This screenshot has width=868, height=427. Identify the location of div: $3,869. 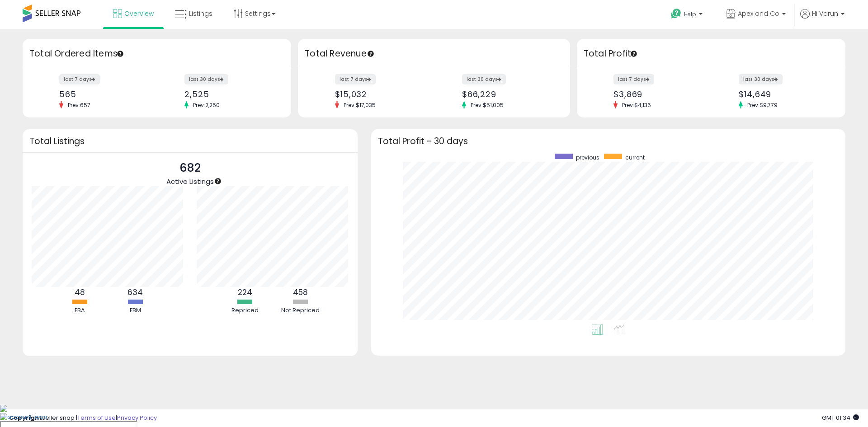
(659, 94).